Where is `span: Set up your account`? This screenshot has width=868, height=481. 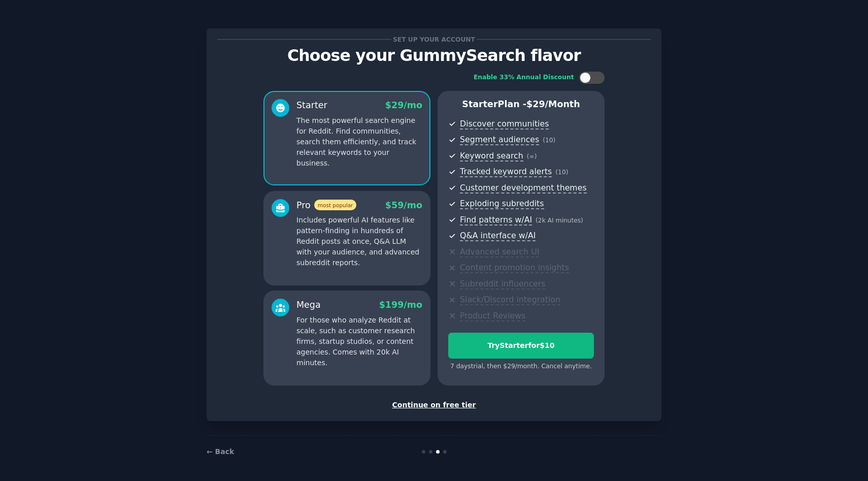 span: Set up your account is located at coordinates (434, 40).